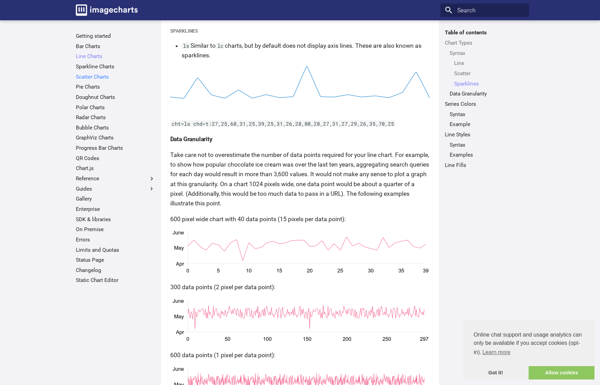 This screenshot has width=600, height=385. Describe the element at coordinates (115, 168) in the screenshot. I see `a: Chart.js` at that location.